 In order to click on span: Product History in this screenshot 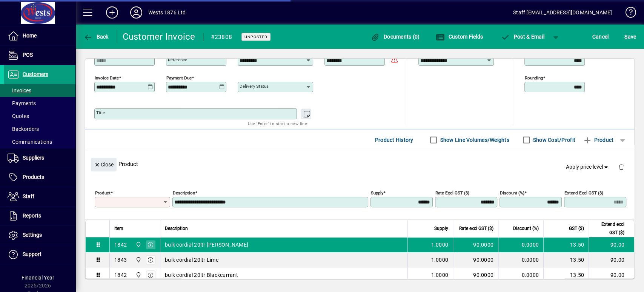, I will do `click(394, 140)`.